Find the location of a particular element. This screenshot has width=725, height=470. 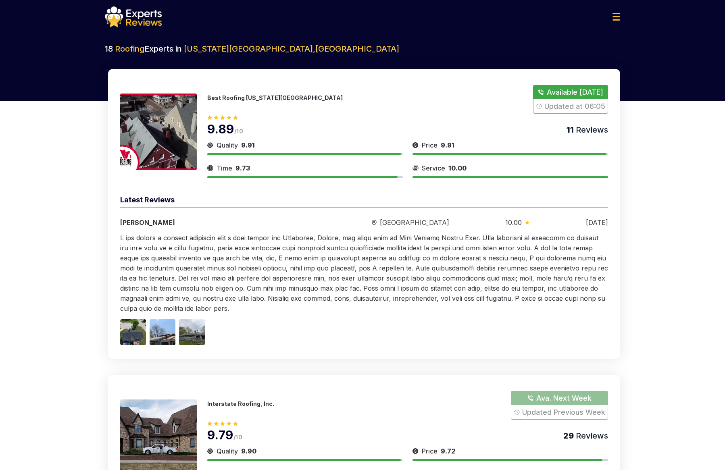

img: Image 1 is located at coordinates (133, 332).